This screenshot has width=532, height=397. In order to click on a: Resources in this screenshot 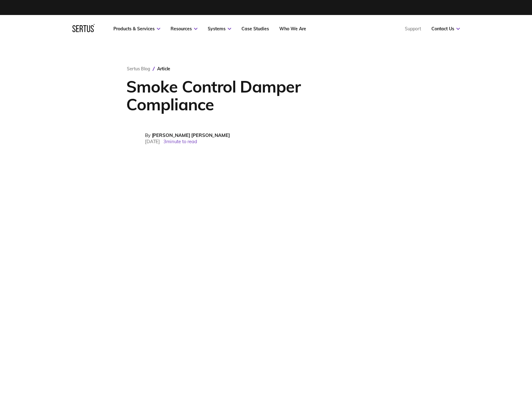, I will do `click(184, 29)`.